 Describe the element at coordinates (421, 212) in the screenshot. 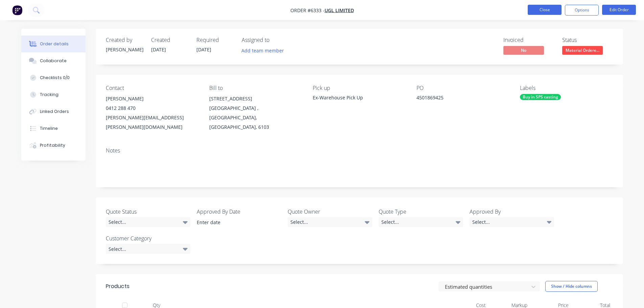

I see `label: Quote Type` at that location.